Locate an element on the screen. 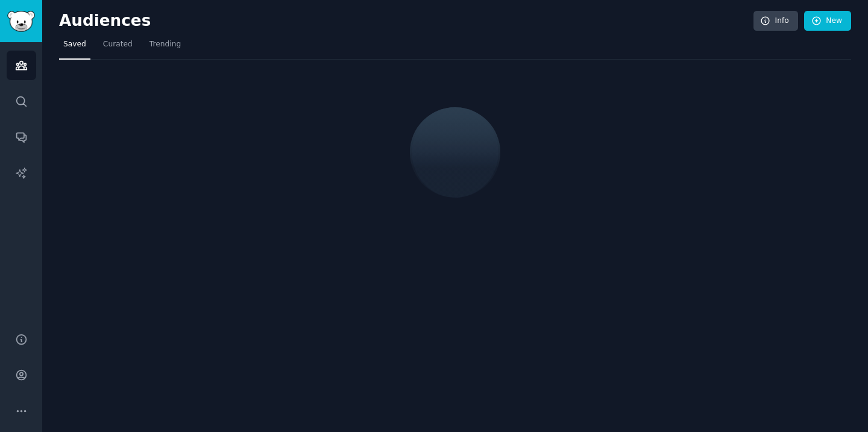 Image resolution: width=868 pixels, height=432 pixels. span: Curated is located at coordinates (117, 45).